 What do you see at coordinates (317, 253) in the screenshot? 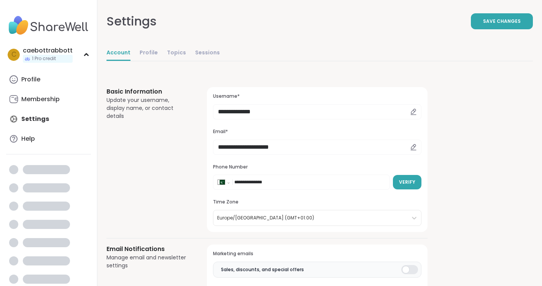
I see `h3: Marketing emails` at bounding box center [317, 253].